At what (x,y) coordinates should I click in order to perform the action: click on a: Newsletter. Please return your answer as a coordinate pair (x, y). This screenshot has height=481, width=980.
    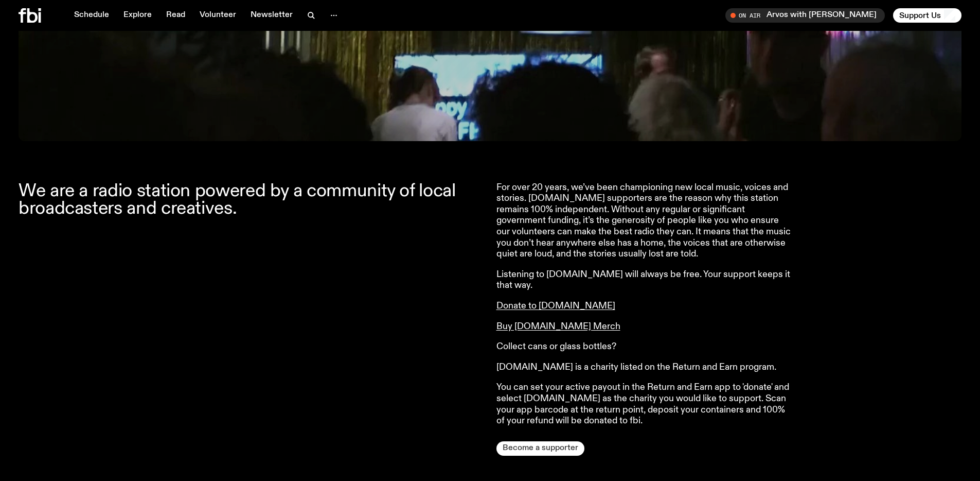
    Looking at the image, I should click on (272, 15).